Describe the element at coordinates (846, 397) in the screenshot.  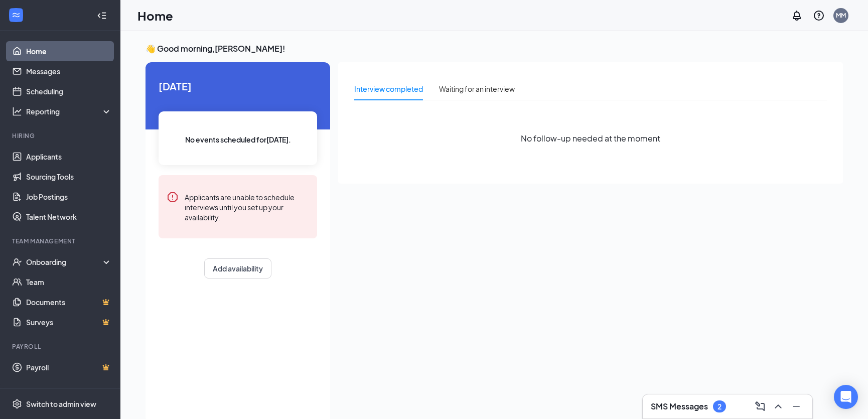
I see `div: Open Intercom Messenger` at that location.